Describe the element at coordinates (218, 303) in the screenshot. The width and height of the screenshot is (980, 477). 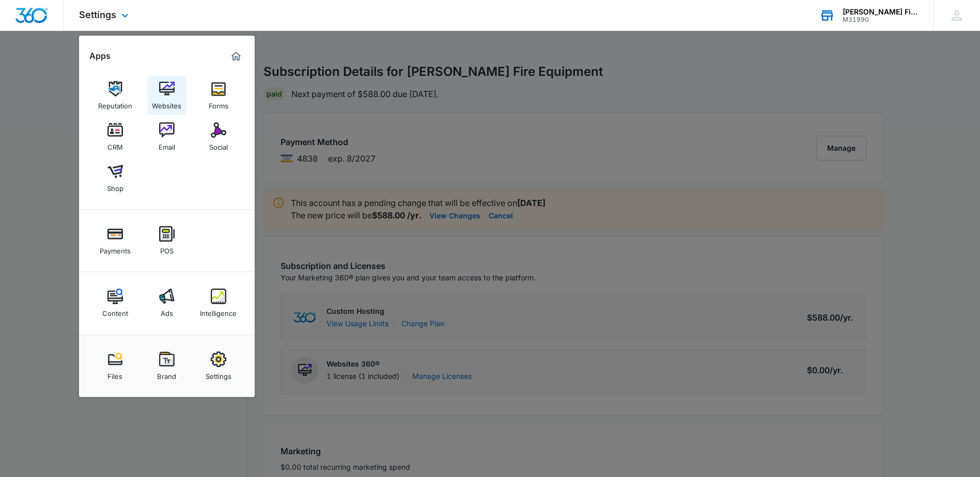
I see `a: Intelligence` at that location.